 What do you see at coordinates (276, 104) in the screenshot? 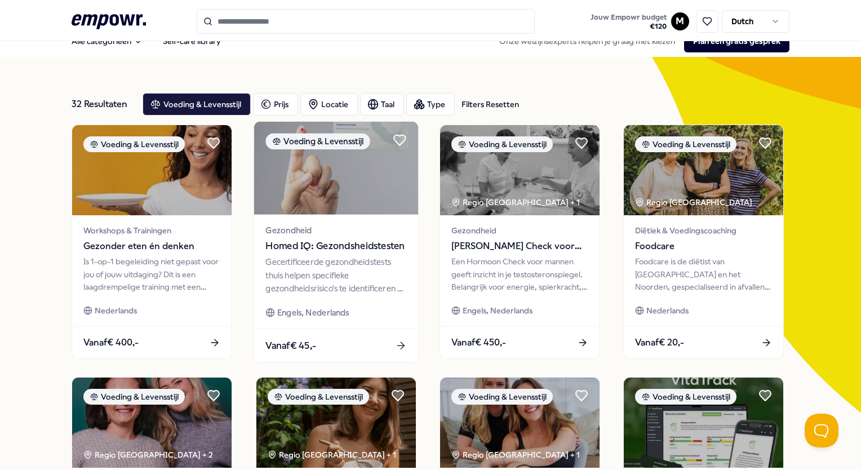
I see `button: Prijs` at bounding box center [276, 104].